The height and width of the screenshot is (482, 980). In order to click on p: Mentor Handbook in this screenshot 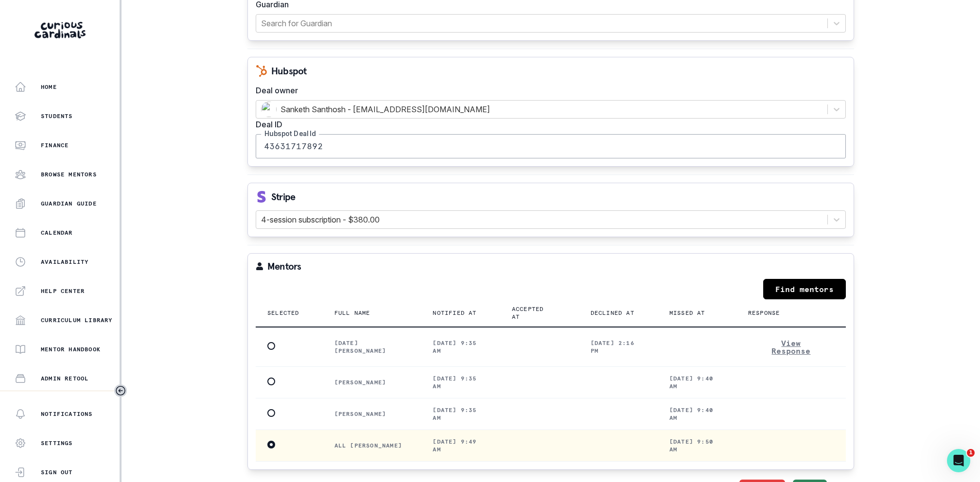, I will do `click(71, 349)`.